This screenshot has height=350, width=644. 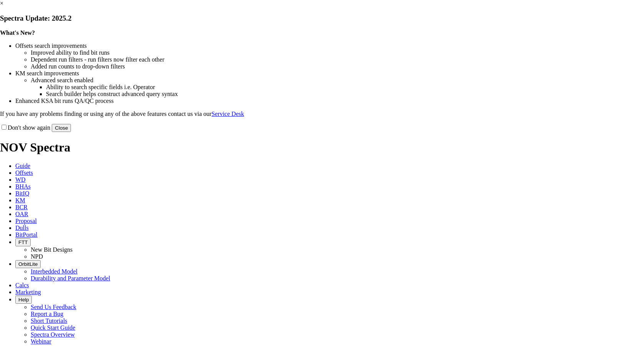 I want to click on a: Durability and Parameter Model, so click(x=71, y=278).